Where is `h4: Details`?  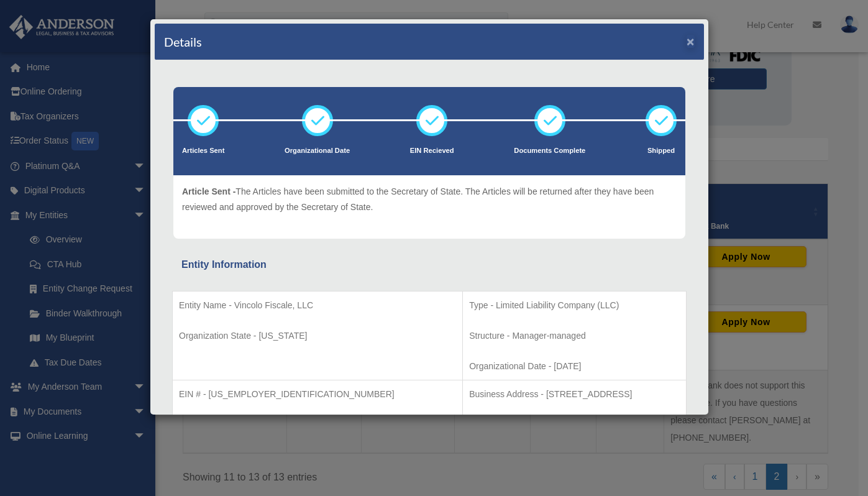
h4: Details is located at coordinates (183, 42).